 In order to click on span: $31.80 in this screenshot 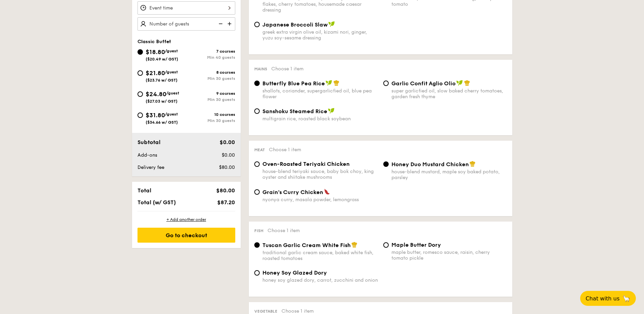, I will do `click(155, 115)`.